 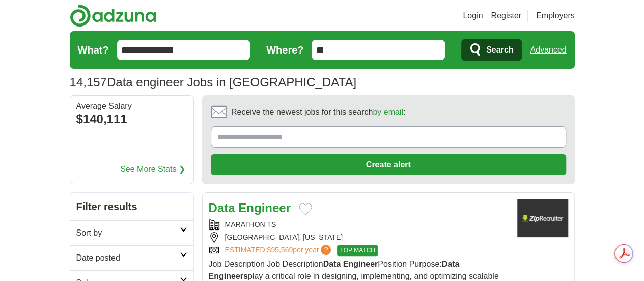 What do you see at coordinates (132, 106) in the screenshot?
I see `div: Average Salary` at bounding box center [132, 106].